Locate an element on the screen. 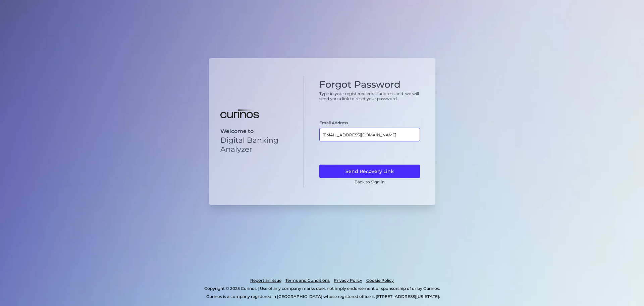 This screenshot has width=644, height=306. p: Digital Banking Analyzer is located at coordinates (257, 145).